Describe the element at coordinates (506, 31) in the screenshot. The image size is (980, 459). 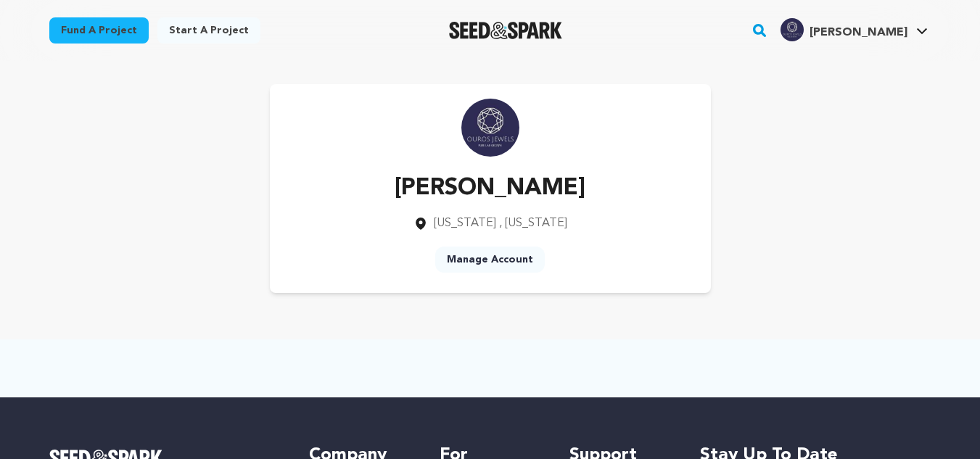
I see `img: Seed&Spark Logo Dark Mode` at that location.